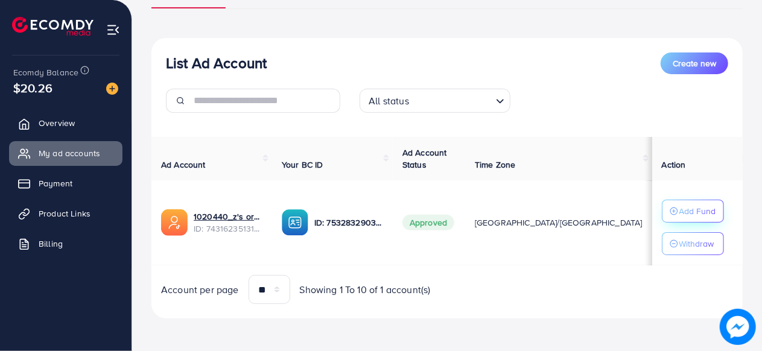 Image resolution: width=762 pixels, height=351 pixels. I want to click on a: logo, so click(52, 26).